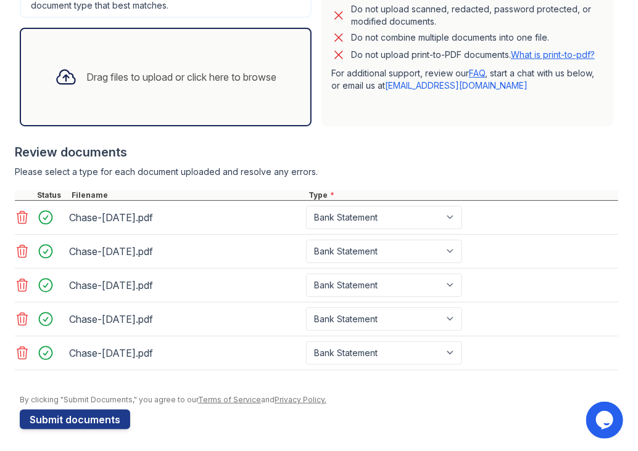 The height and width of the screenshot is (451, 638). What do you see at coordinates (450, 38) in the screenshot?
I see `div: Do not combine multiple documents into one file.` at bounding box center [450, 38].